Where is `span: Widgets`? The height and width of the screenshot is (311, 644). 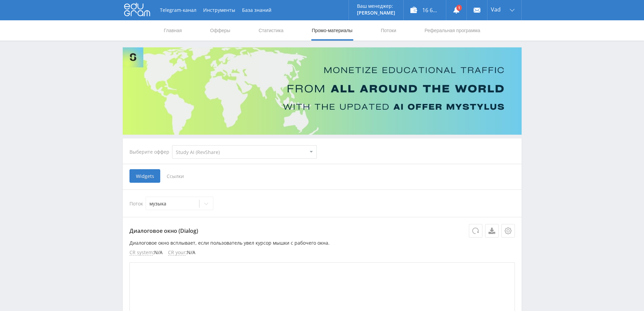
span: Widgets is located at coordinates (145, 176).